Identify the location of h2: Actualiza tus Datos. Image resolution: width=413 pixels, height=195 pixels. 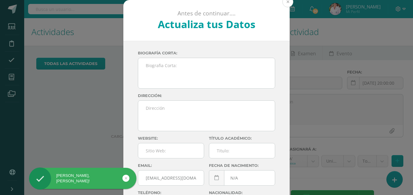
(207, 24).